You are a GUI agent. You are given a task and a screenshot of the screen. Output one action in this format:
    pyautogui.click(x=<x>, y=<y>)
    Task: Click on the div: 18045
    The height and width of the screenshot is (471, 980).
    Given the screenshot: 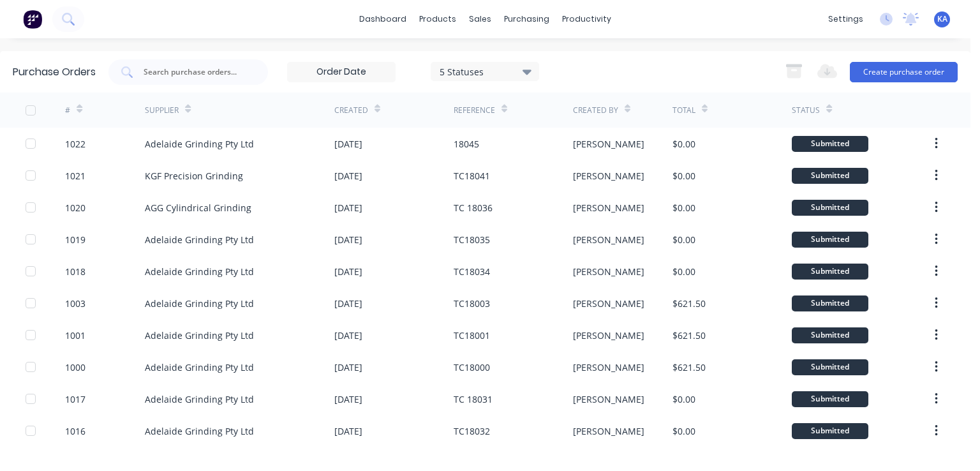 What is the action you would take?
    pyautogui.click(x=466, y=144)
    